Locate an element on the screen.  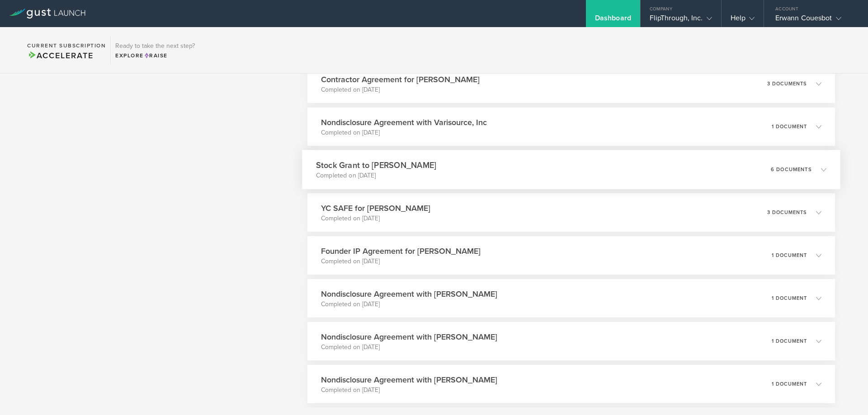
h3: Nondisclosure Agreement with Varisource, Inc is located at coordinates (404, 122).